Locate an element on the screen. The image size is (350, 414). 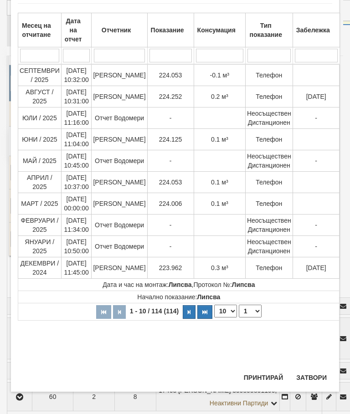
span: 224.006 is located at coordinates (170, 204).